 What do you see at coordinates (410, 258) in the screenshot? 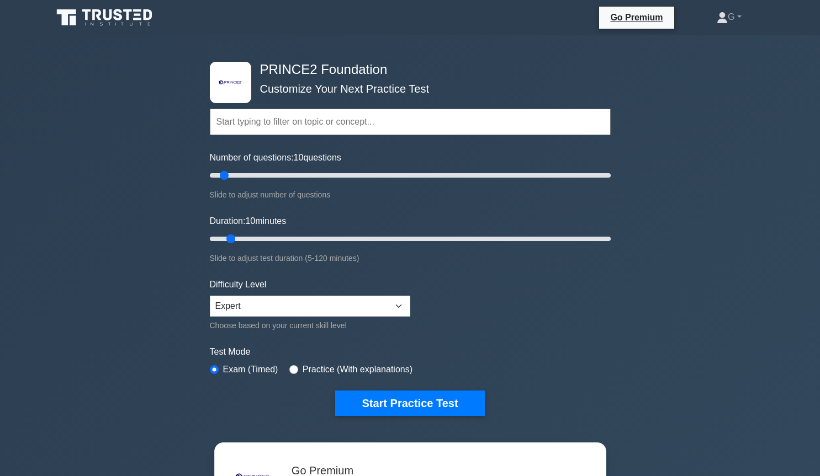
I see `div: Slide to adjust test duration (5-120 minutes)` at bounding box center [410, 258].